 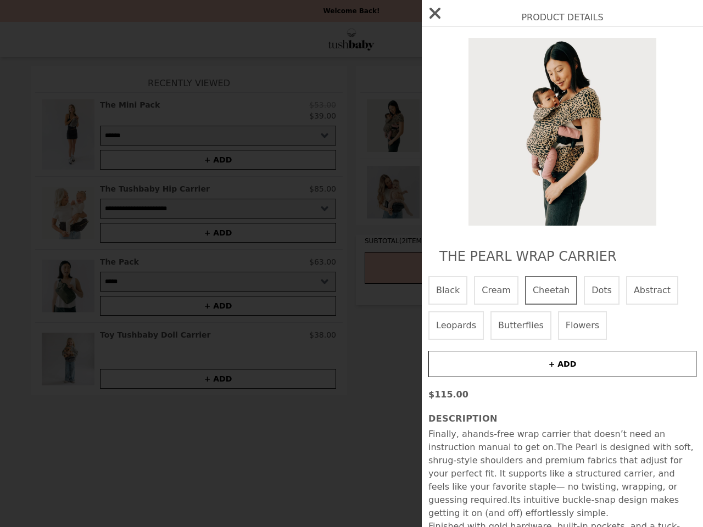 I want to click on h2: The Pearl Wrap Carrier, so click(x=562, y=256).